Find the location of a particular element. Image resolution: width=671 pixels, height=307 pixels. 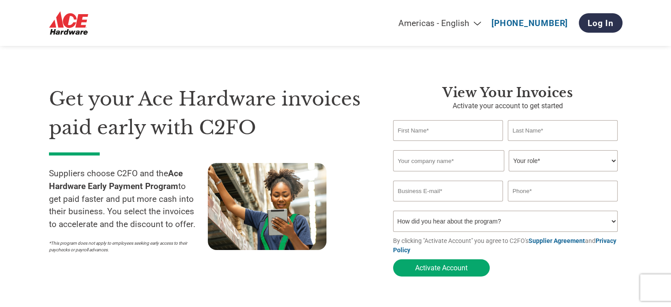

div: Invalid first name or first name is too long is located at coordinates (448, 144).